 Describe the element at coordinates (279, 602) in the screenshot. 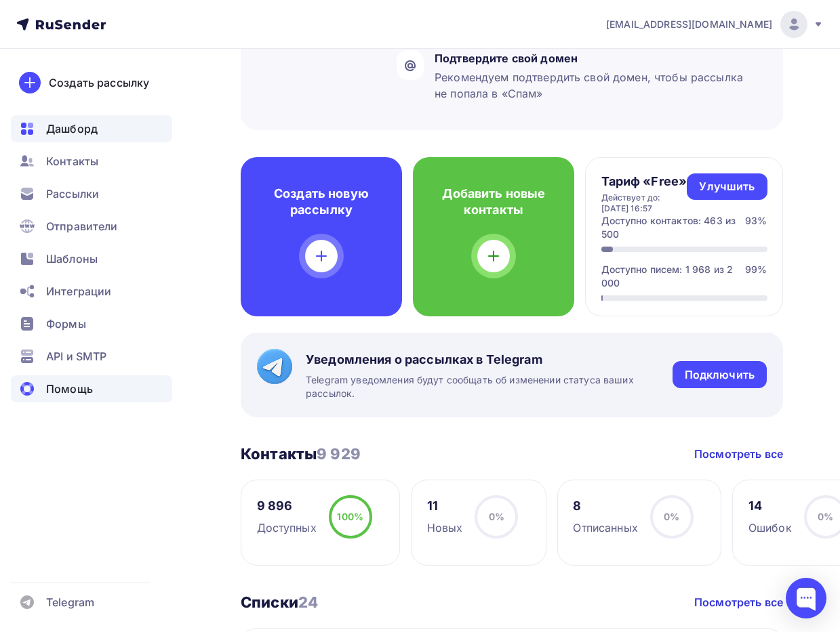

I see `h3: Списки` at that location.